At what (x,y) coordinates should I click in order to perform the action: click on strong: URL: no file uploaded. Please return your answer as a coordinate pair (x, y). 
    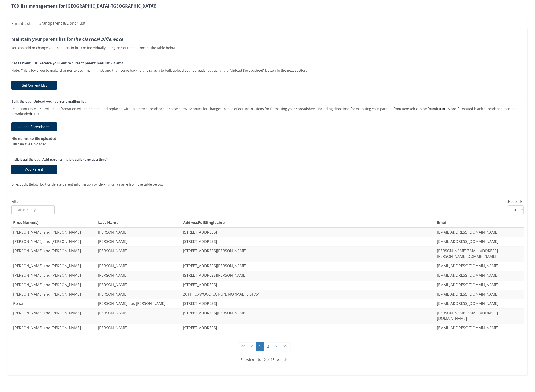
    Looking at the image, I should click on (29, 144).